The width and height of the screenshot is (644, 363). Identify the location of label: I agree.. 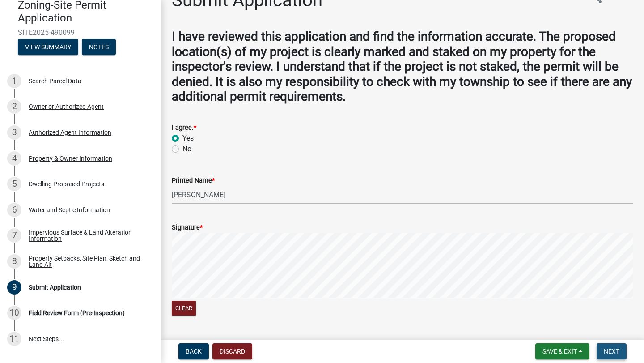
(184, 128).